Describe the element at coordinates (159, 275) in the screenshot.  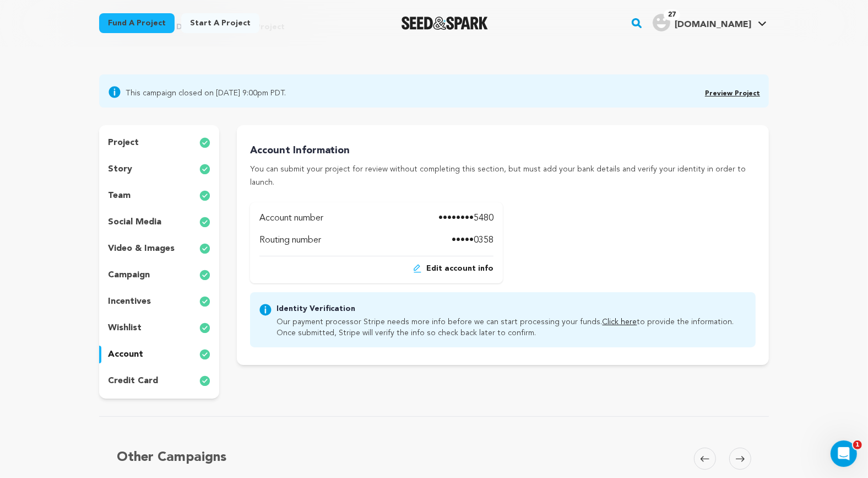
I see `button: campaign` at that location.